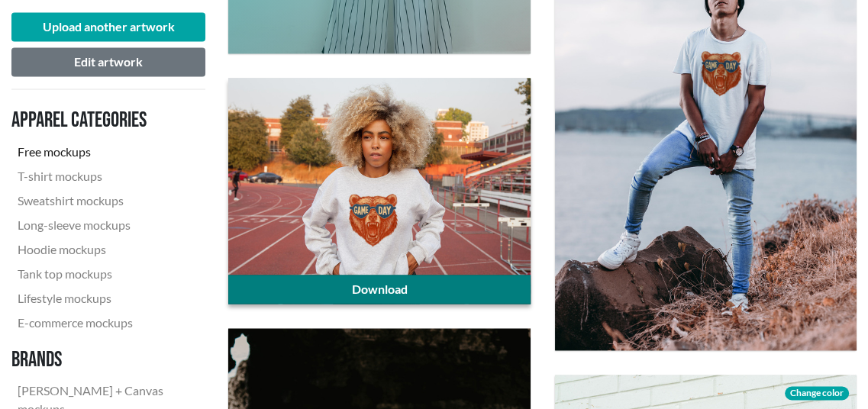  What do you see at coordinates (103, 323) in the screenshot?
I see `a: E-commerce mockups` at bounding box center [103, 323].